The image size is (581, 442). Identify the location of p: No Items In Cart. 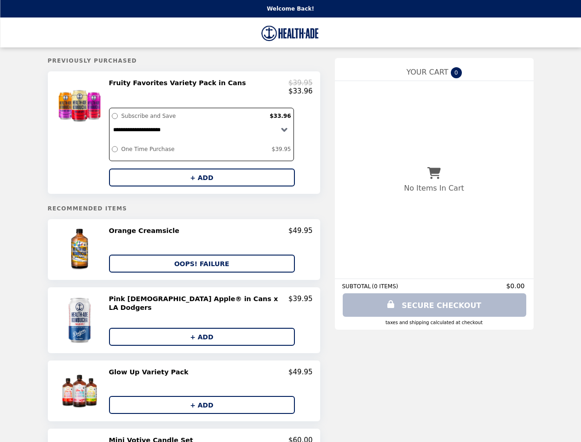
(434, 188).